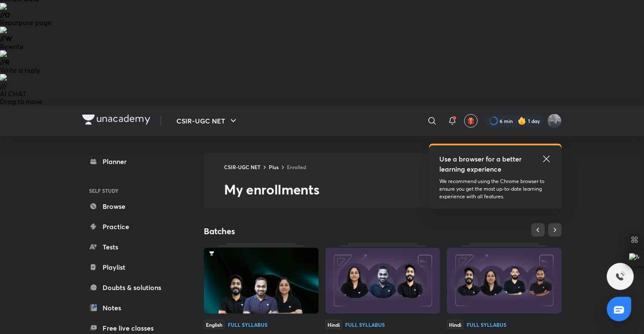  I want to click on img: Probin Rai, so click(554, 121).